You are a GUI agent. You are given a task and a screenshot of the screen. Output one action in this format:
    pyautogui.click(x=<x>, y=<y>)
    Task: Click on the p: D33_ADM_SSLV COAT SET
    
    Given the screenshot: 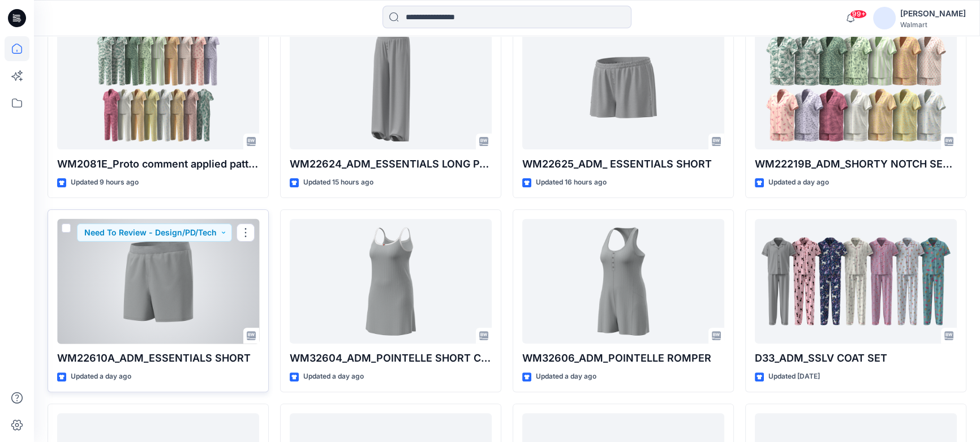 What is the action you would take?
    pyautogui.click(x=856, y=358)
    